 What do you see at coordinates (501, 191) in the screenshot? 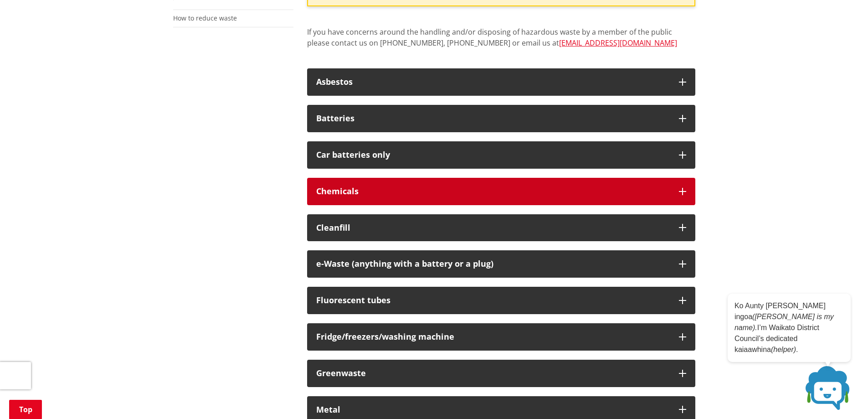
I see `button: Chemicals` at bounding box center [501, 191].